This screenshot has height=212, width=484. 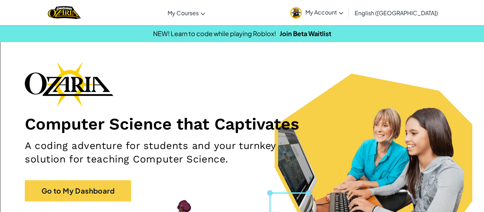 What do you see at coordinates (69, 84) in the screenshot?
I see `img: Ozaria branding logo` at bounding box center [69, 84].